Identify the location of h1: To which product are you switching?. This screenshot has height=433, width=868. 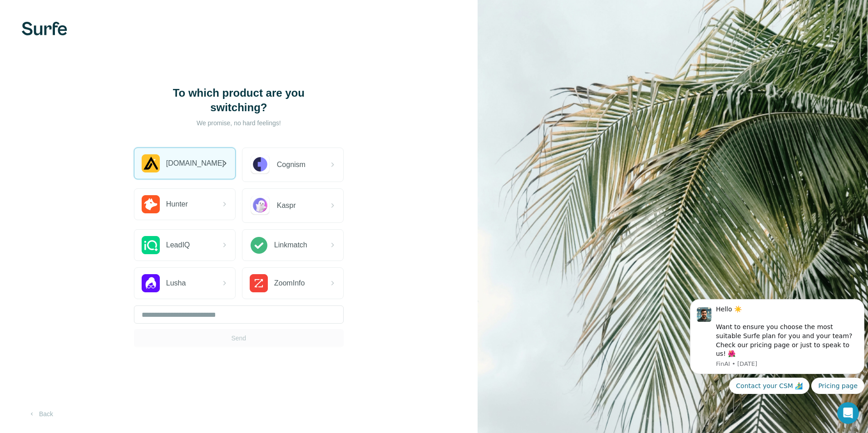
(239, 101).